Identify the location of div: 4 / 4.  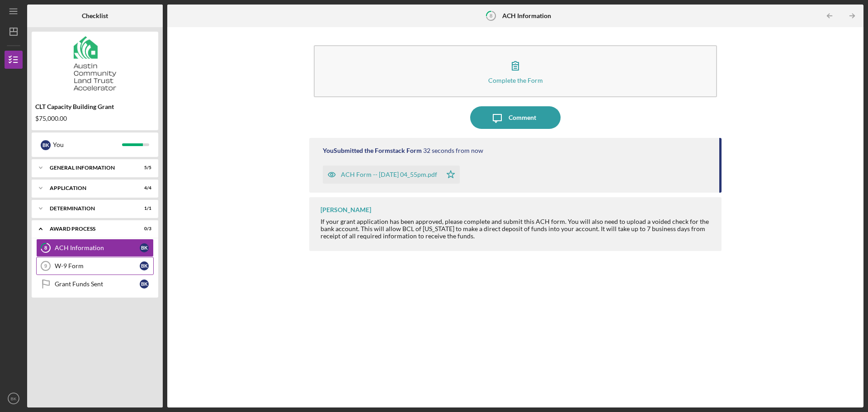
(143, 188).